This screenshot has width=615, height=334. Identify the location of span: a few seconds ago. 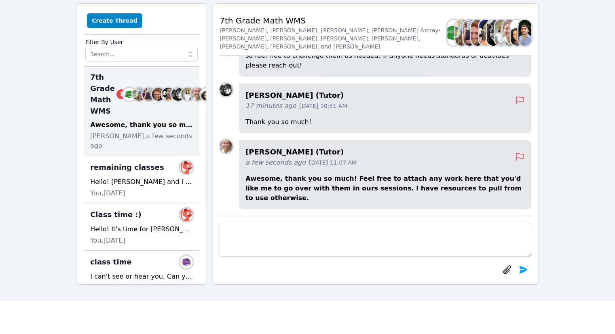
(275, 163).